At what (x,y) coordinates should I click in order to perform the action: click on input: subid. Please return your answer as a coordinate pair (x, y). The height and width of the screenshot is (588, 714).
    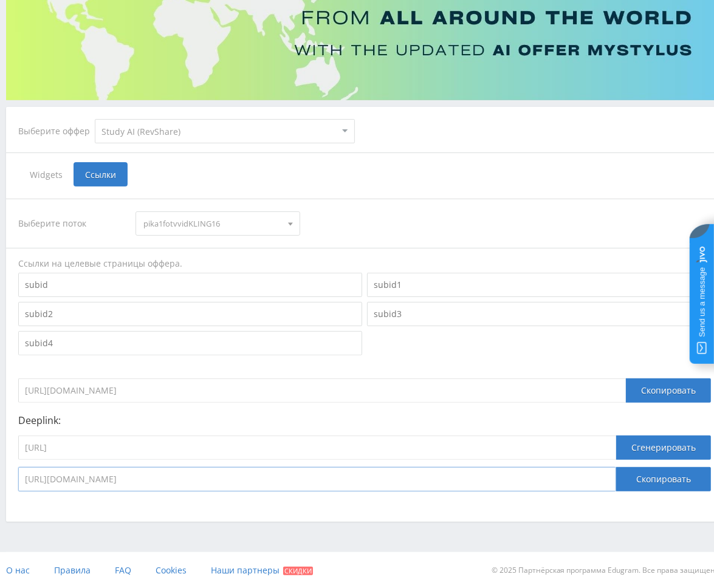
    Looking at the image, I should click on (191, 285).